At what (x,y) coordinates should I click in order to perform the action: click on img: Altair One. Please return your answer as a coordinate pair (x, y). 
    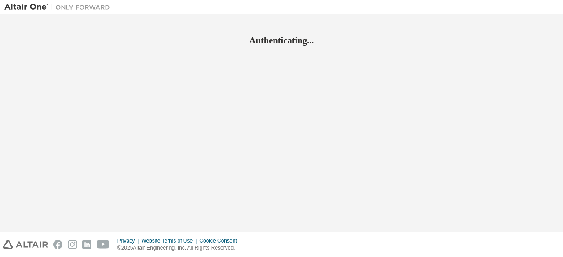
    Looking at the image, I should click on (59, 7).